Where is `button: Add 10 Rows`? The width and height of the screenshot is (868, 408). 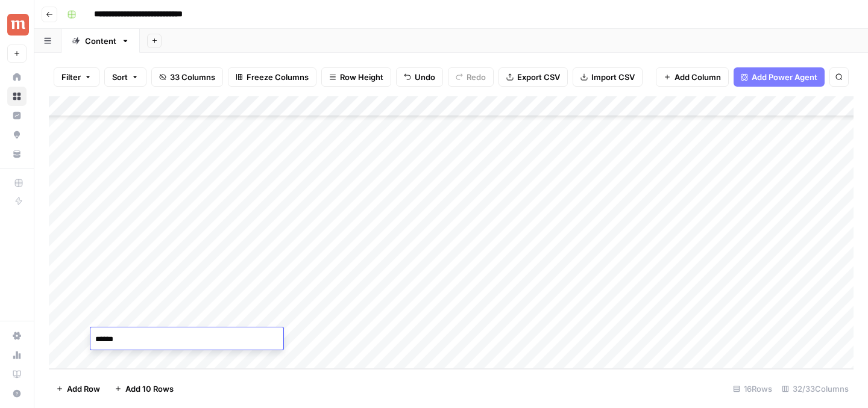
button: Add 10 Rows is located at coordinates (144, 389).